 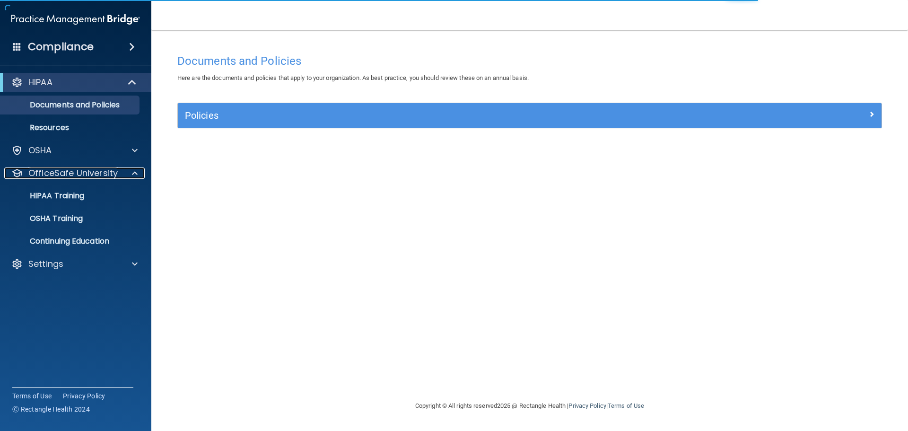 I want to click on p: Documents and Policies, so click(x=70, y=105).